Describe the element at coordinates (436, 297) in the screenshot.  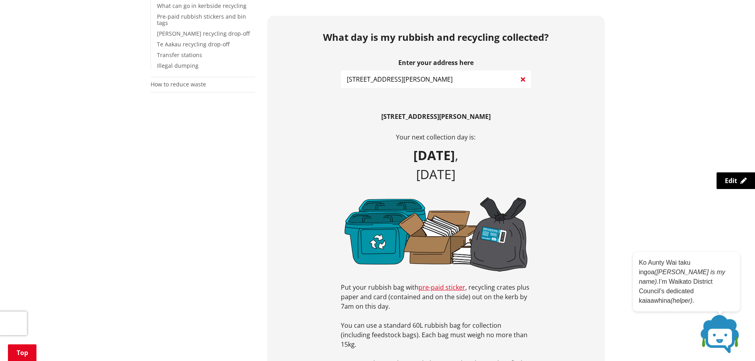
I see `p: Put your rubbish bag with , recycling crates plus paper and card (contained and on the side) out ...` at that location.